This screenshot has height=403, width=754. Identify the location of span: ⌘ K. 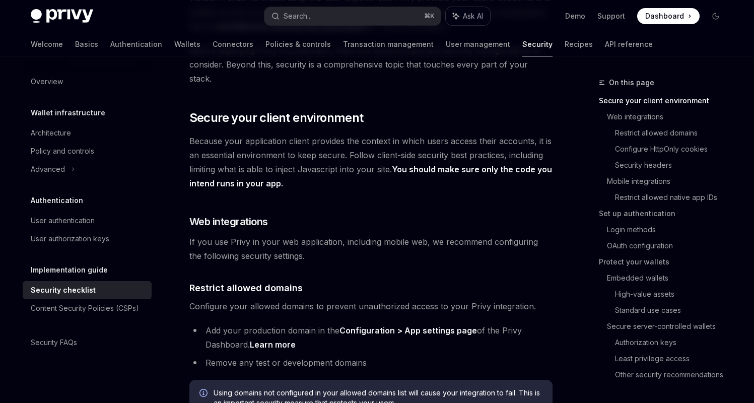
(429, 16).